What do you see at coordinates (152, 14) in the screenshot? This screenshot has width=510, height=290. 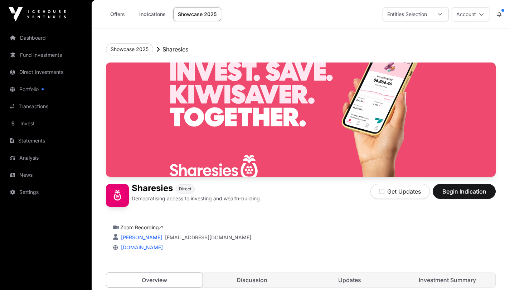 I see `a: Indications` at bounding box center [152, 14].